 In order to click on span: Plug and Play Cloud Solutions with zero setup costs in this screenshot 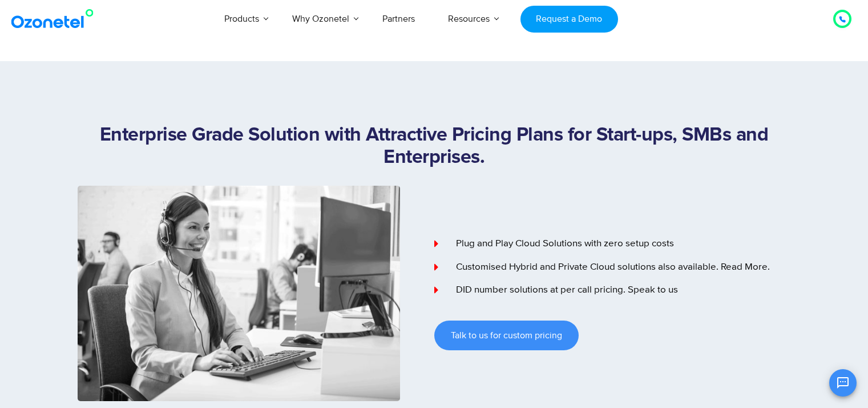, I will do `click(563, 244)`.